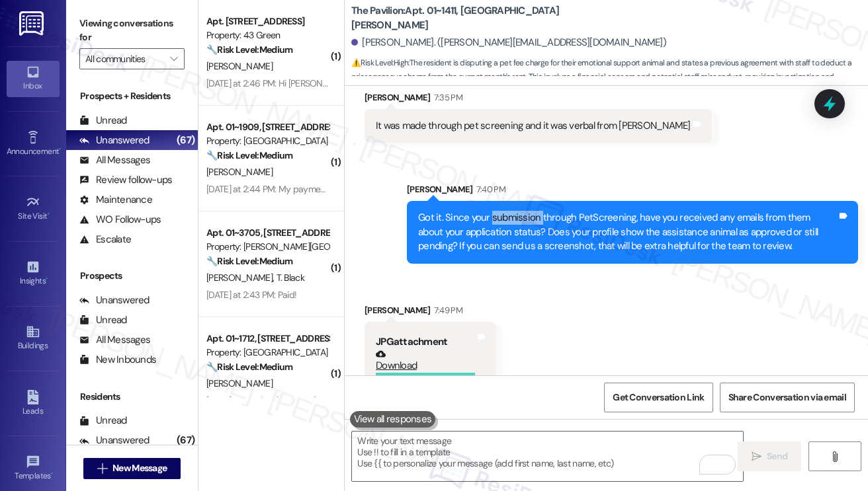 This screenshot has width=868, height=491. I want to click on a: Leads, so click(33, 404).